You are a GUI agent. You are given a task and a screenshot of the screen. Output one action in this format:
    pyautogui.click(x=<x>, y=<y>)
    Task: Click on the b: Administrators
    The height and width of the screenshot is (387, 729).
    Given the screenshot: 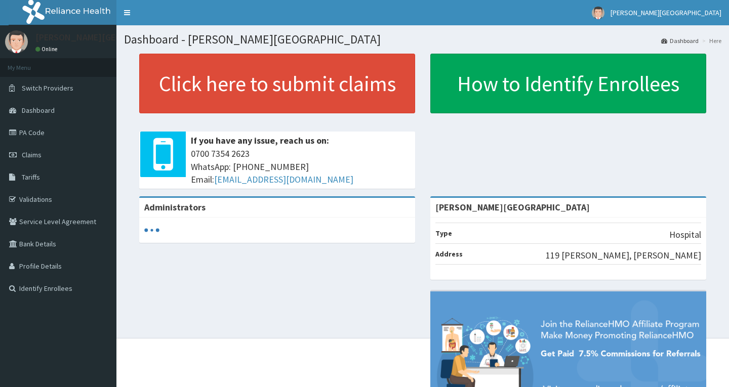 What is the action you would take?
    pyautogui.click(x=175, y=207)
    